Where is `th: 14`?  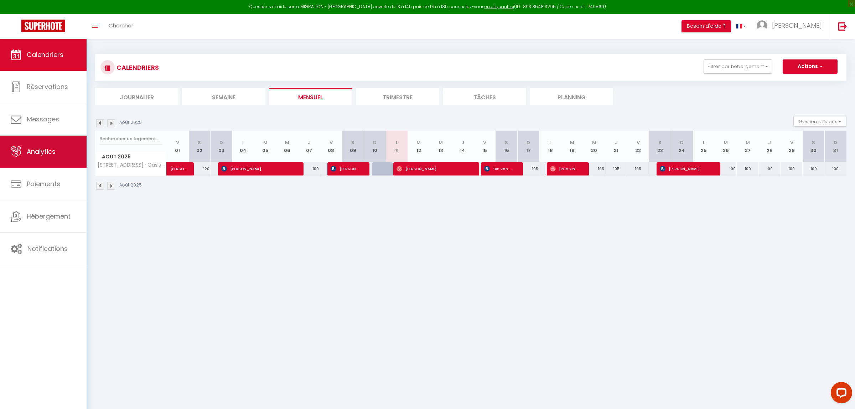 th: 14 is located at coordinates (463, 146).